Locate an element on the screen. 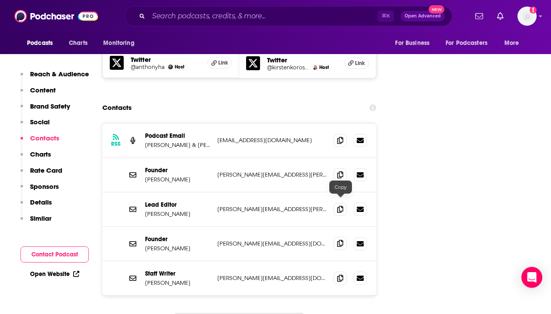 This screenshot has height=314, width=551. p: Reach & Audience is located at coordinates (59, 74).